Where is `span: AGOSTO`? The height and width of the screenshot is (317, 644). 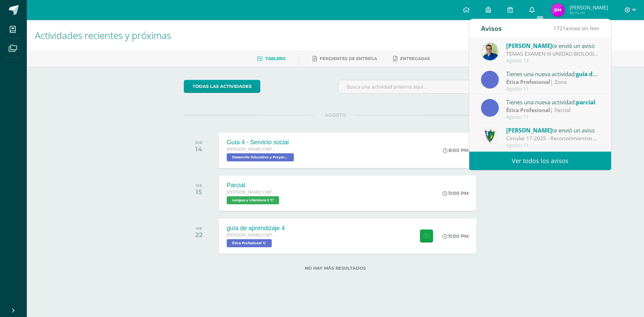
span: AGOSTO is located at coordinates (335, 115).